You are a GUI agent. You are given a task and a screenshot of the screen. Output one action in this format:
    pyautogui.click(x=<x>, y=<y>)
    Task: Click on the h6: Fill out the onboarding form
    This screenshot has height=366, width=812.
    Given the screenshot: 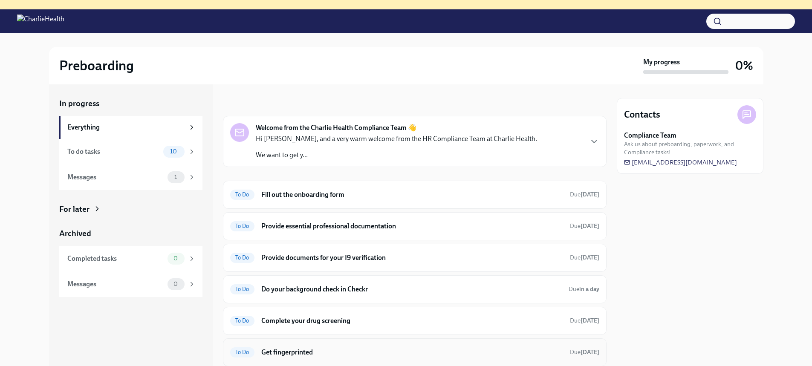 What is the action you would take?
    pyautogui.click(x=412, y=195)
    